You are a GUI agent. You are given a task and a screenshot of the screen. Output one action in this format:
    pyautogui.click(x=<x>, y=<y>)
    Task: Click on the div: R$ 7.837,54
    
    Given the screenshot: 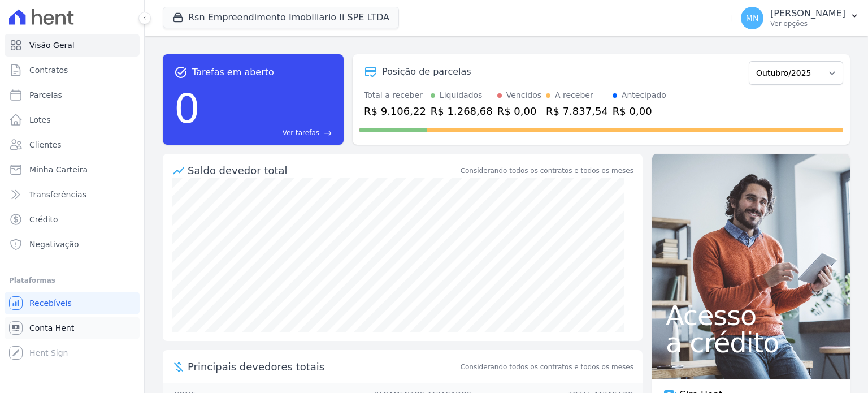 What is the action you would take?
    pyautogui.click(x=577, y=111)
    